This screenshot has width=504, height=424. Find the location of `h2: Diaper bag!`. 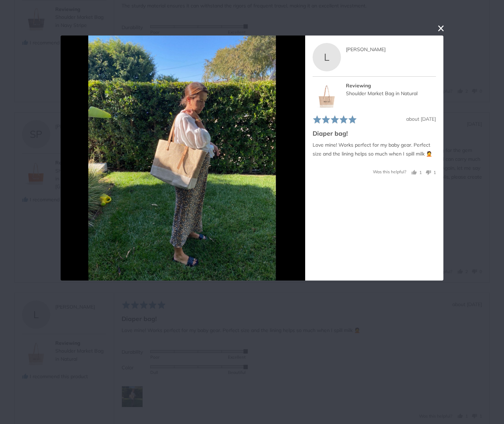

h2: Diaper bag! is located at coordinates (375, 133).